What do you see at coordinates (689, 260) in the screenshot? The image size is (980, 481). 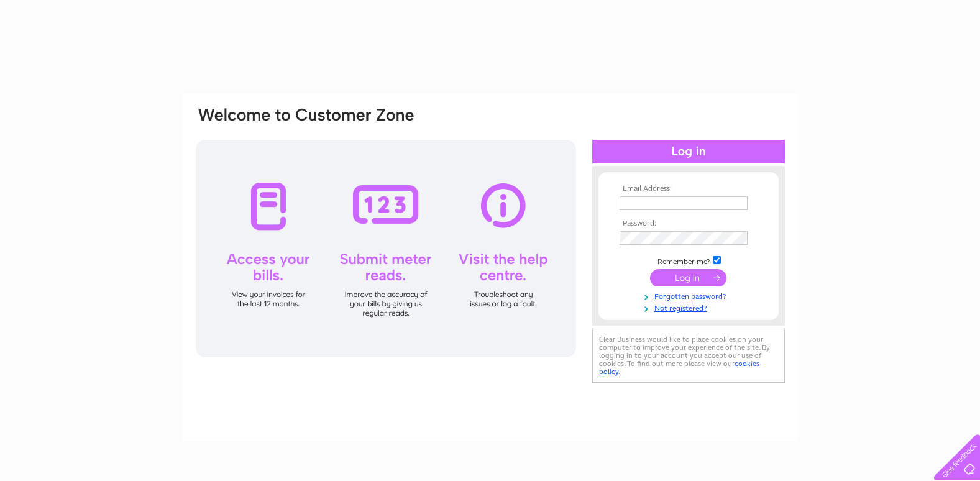 I see `td: Remember me?` at bounding box center [689, 260].